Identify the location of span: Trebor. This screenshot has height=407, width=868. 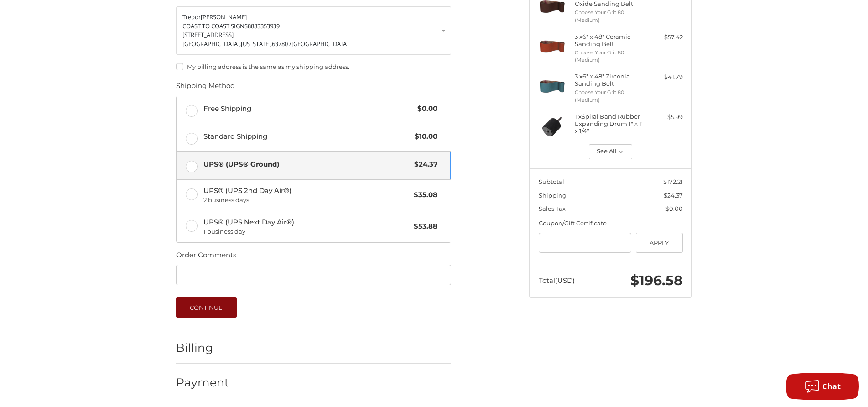
(191, 17).